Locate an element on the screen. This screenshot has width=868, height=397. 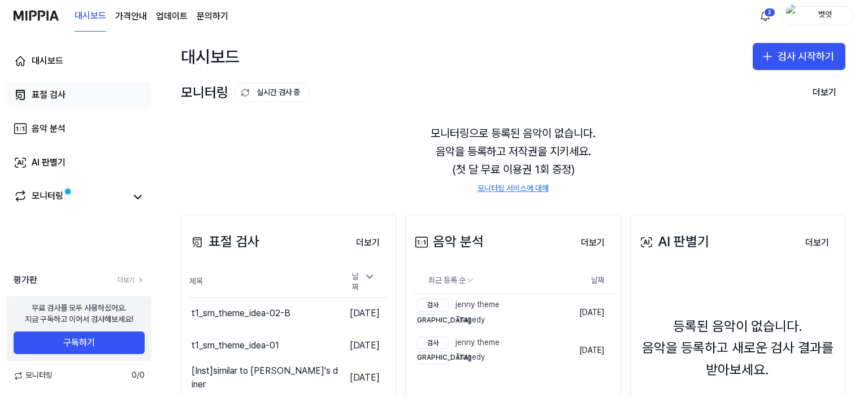
a: 표절 검사 is located at coordinates (79, 95).